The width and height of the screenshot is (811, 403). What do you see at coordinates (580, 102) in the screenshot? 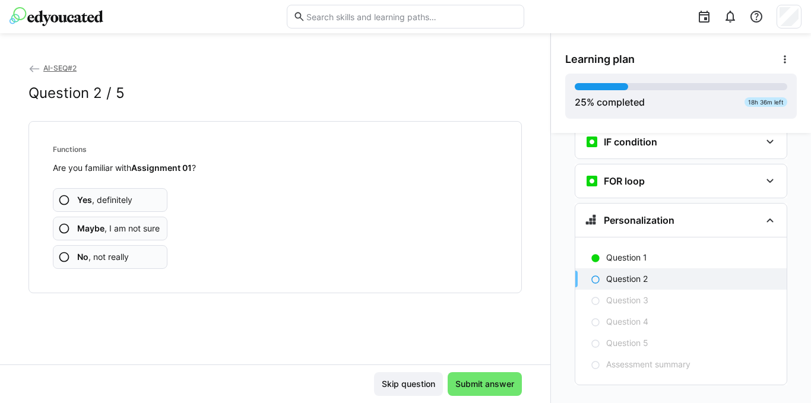
I see `span: 25` at bounding box center [580, 102].